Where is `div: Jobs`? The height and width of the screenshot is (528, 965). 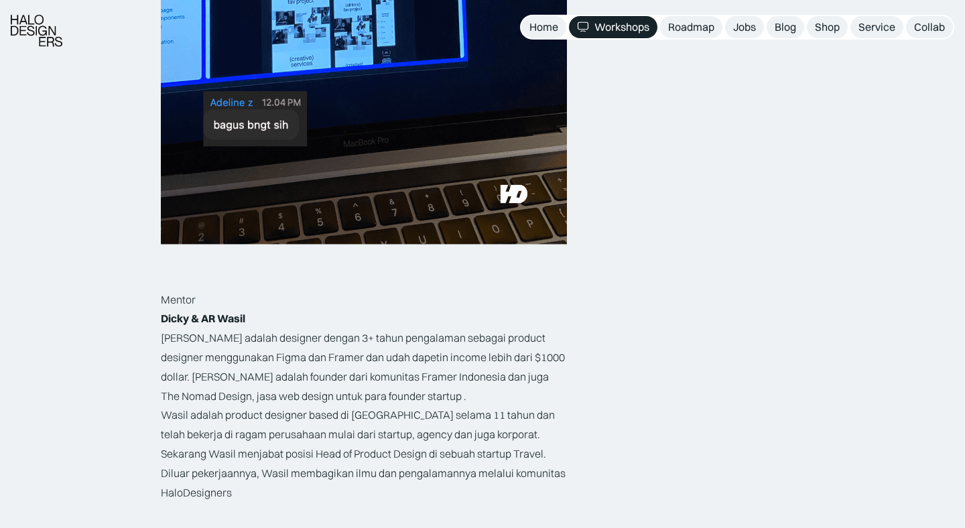 div: Jobs is located at coordinates (744, 27).